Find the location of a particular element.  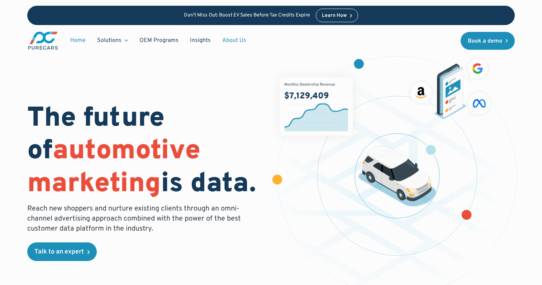

a: Talk to an expert is located at coordinates (62, 252).